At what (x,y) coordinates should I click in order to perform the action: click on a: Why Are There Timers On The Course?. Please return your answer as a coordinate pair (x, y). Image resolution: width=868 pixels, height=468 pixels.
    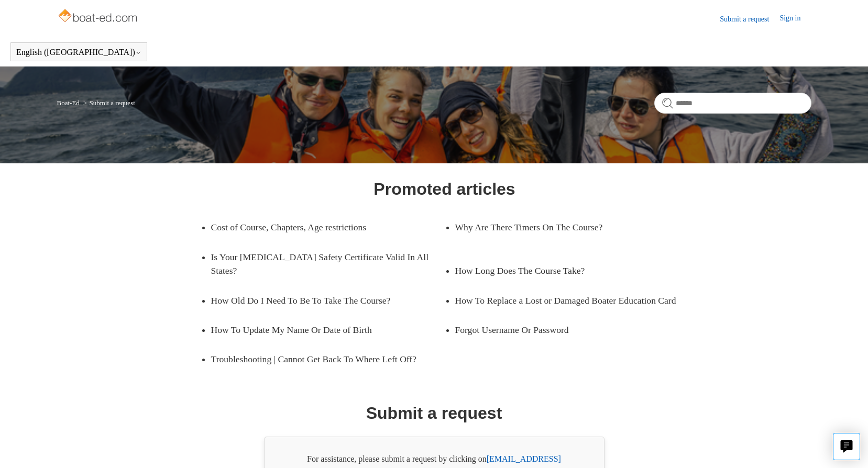
    Looking at the image, I should click on (564, 227).